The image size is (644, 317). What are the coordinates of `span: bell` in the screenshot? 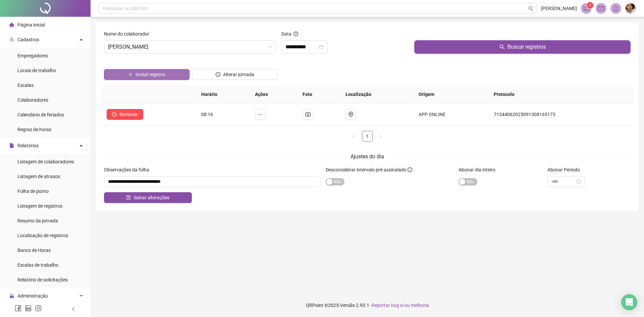 It's located at (616, 8).